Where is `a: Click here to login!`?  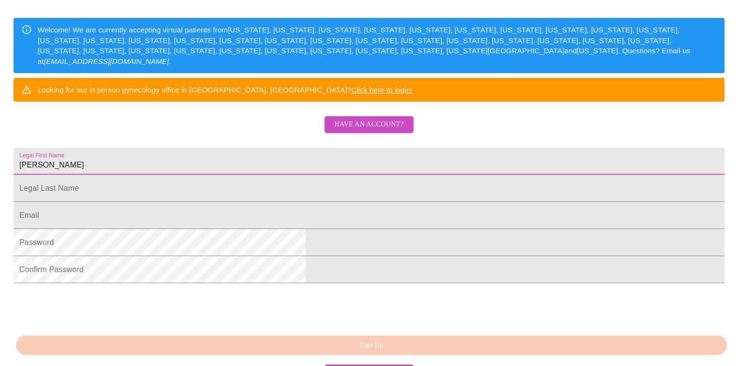
a: Click here to login! is located at coordinates (382, 89).